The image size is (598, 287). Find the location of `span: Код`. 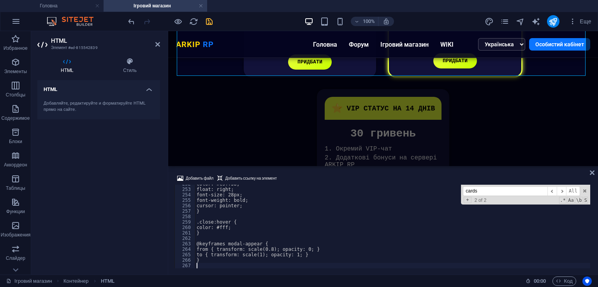

span: Код is located at coordinates (564, 281).